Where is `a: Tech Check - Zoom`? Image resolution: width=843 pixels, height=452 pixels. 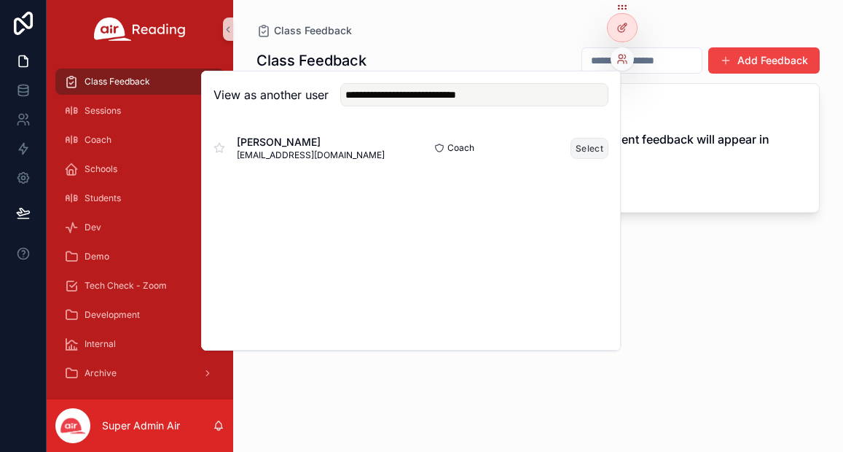 a: Tech Check - Zoom is located at coordinates (140, 286).